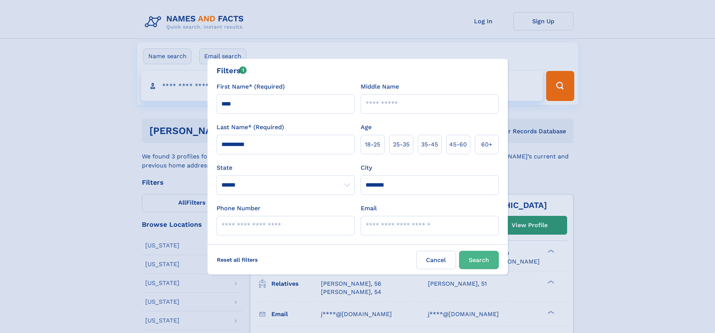 The image size is (715, 333). I want to click on span: 25‑35, so click(401, 144).